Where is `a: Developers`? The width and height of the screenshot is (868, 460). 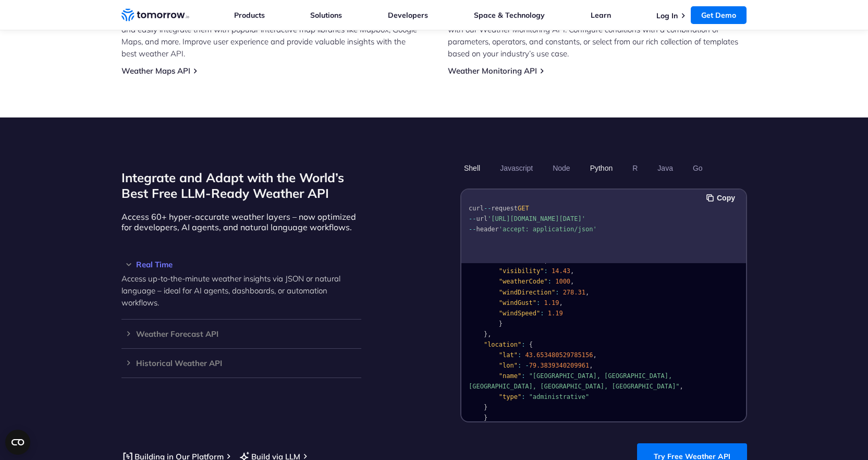 a: Developers is located at coordinates (407, 15).